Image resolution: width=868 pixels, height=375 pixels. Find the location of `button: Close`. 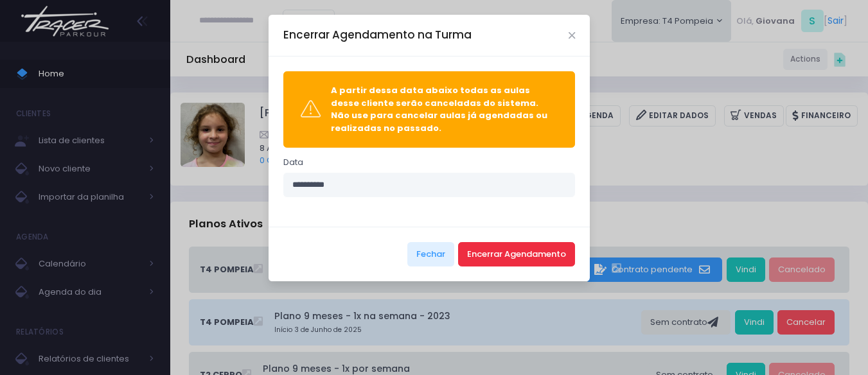

button: Close is located at coordinates (572, 35).